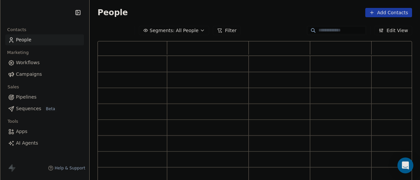 This screenshot has height=180, width=420. I want to click on span: Tools, so click(13, 122).